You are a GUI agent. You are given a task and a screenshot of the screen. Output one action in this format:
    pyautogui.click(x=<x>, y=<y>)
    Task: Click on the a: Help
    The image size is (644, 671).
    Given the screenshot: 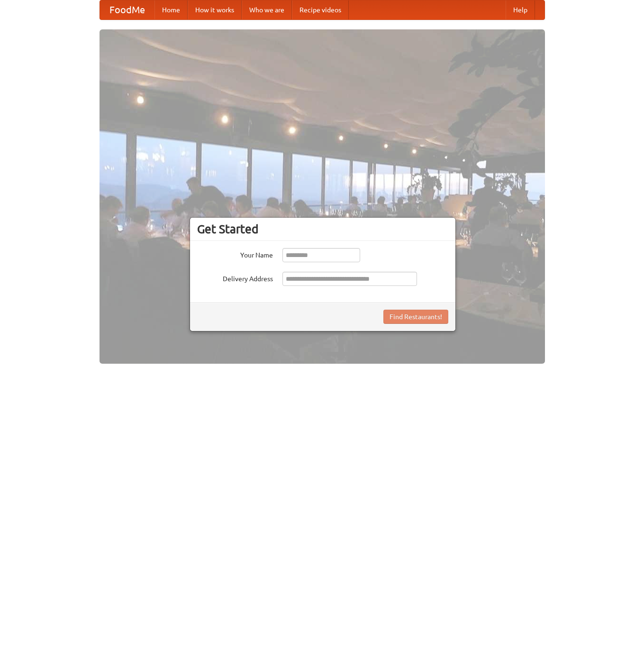 What is the action you would take?
    pyautogui.click(x=521, y=10)
    